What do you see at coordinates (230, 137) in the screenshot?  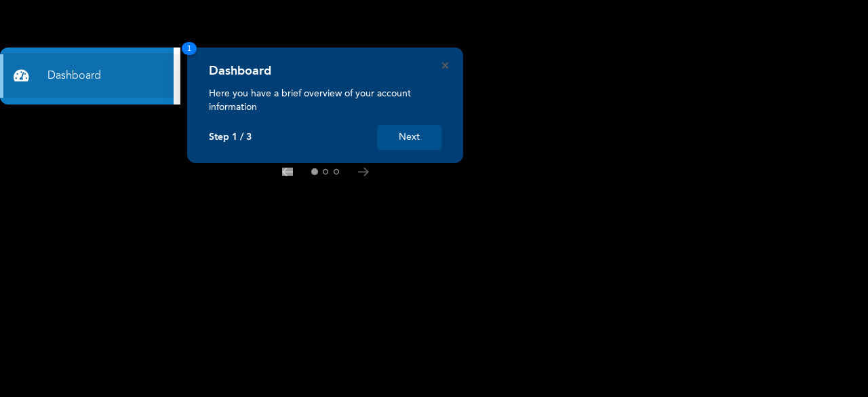 I see `p: Step 1 / 3` at bounding box center [230, 137].